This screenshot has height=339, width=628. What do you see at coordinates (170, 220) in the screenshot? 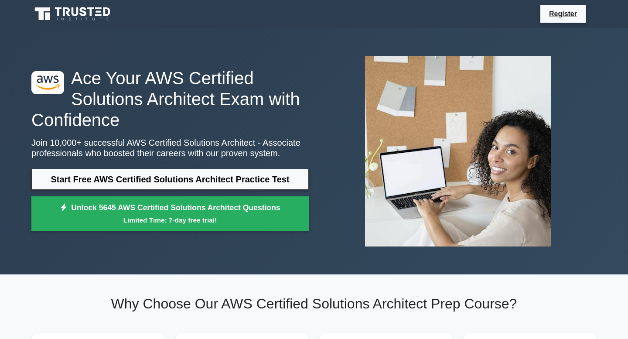
I see `small: Limited Time: 7-day free trial!` at bounding box center [170, 220].